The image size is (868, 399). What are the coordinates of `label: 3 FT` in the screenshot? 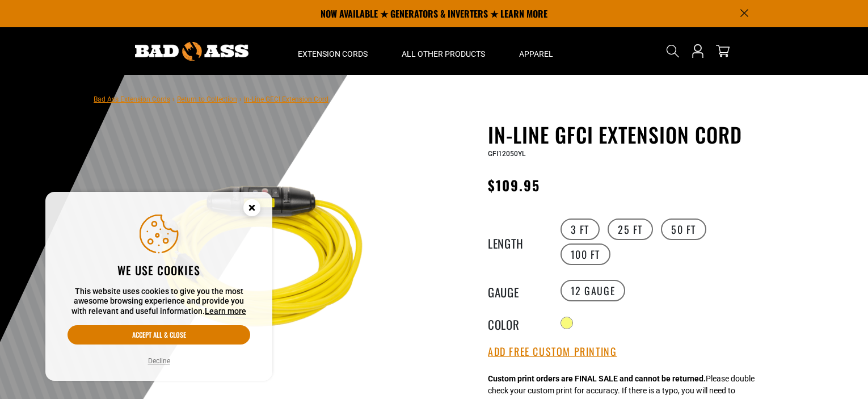 It's located at (580, 229).